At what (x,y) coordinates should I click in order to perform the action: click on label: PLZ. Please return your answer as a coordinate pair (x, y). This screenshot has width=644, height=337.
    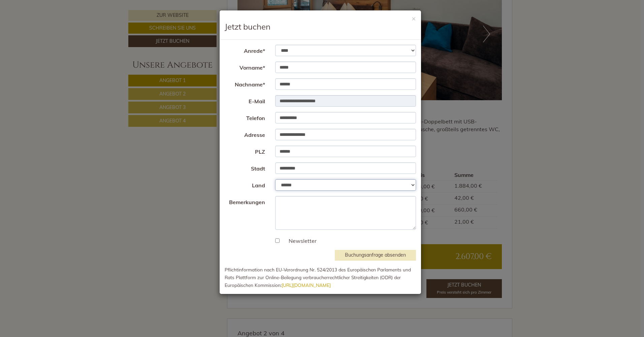
    Looking at the image, I should click on (245, 151).